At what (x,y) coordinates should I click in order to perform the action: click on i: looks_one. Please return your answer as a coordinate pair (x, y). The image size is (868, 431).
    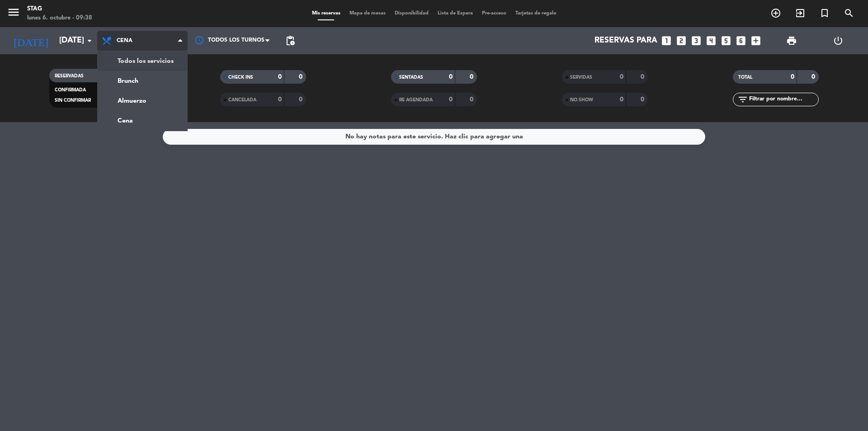
    Looking at the image, I should click on (666, 41).